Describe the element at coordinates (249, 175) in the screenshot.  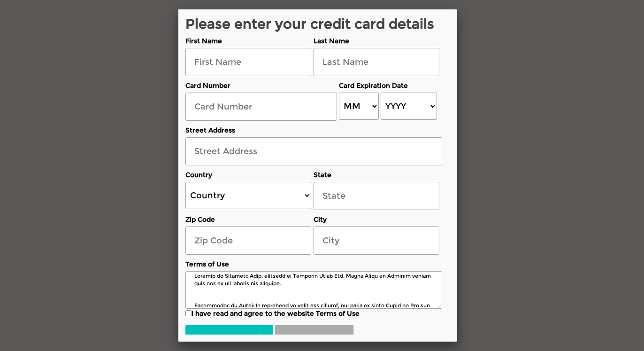
I see `label: Country` at that location.